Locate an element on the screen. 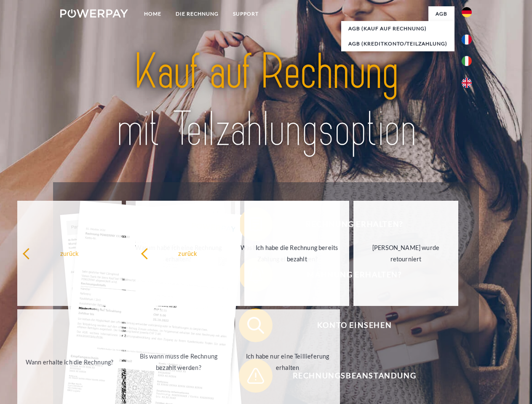 This screenshot has width=532, height=404. img: title-powerpay_de.svg is located at coordinates (266, 101).